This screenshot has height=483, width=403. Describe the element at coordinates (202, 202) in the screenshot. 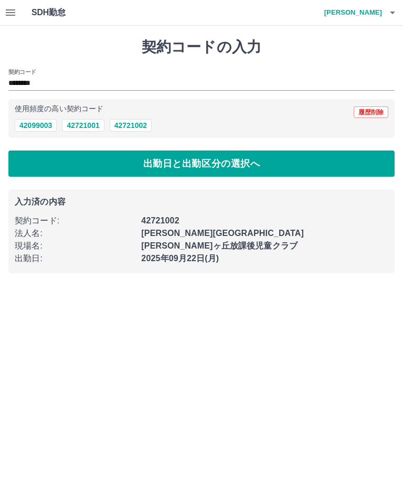

I see `p: 入力済の内容` at that location.